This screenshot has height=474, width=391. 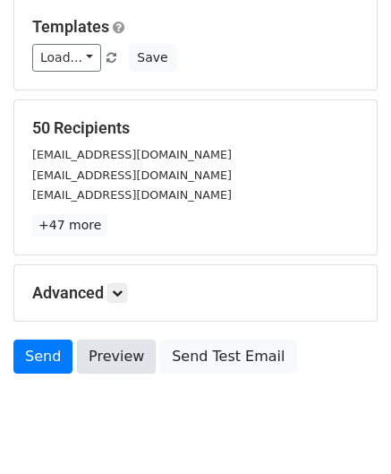 I want to click on h5: Advanced, so click(x=195, y=293).